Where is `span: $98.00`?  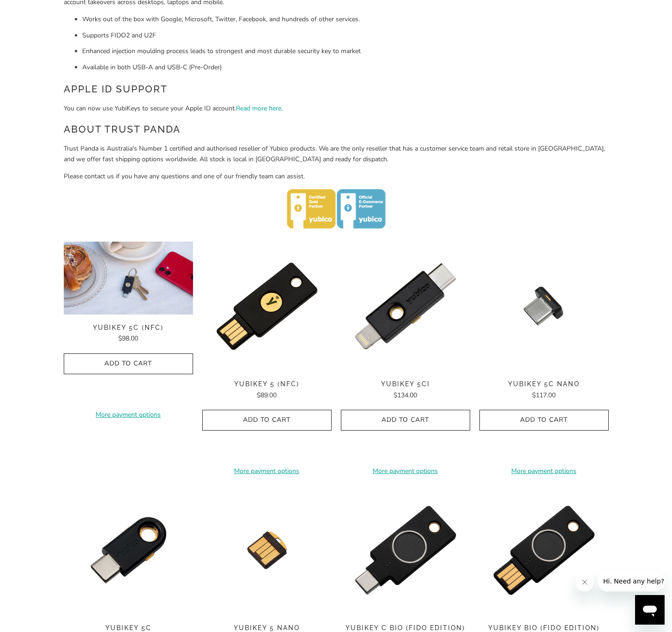 span: $98.00 is located at coordinates (128, 338).